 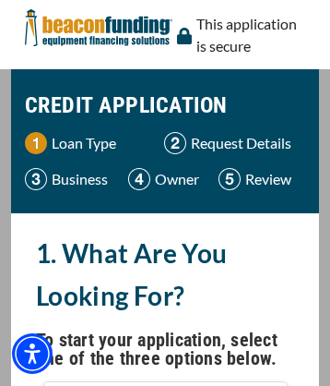 What do you see at coordinates (139, 179) in the screenshot?
I see `img: Step 4` at bounding box center [139, 179].